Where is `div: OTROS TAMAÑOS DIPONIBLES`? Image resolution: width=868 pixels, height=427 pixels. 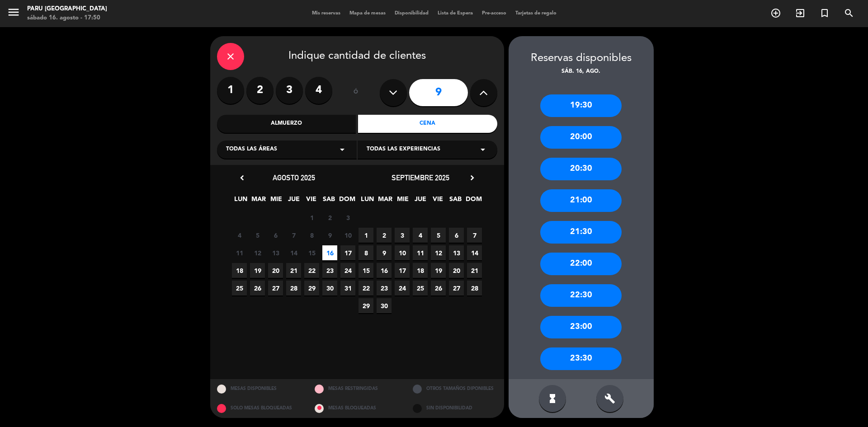 div: OTROS TAMAÑOS DIPONIBLES is located at coordinates (455, 388).